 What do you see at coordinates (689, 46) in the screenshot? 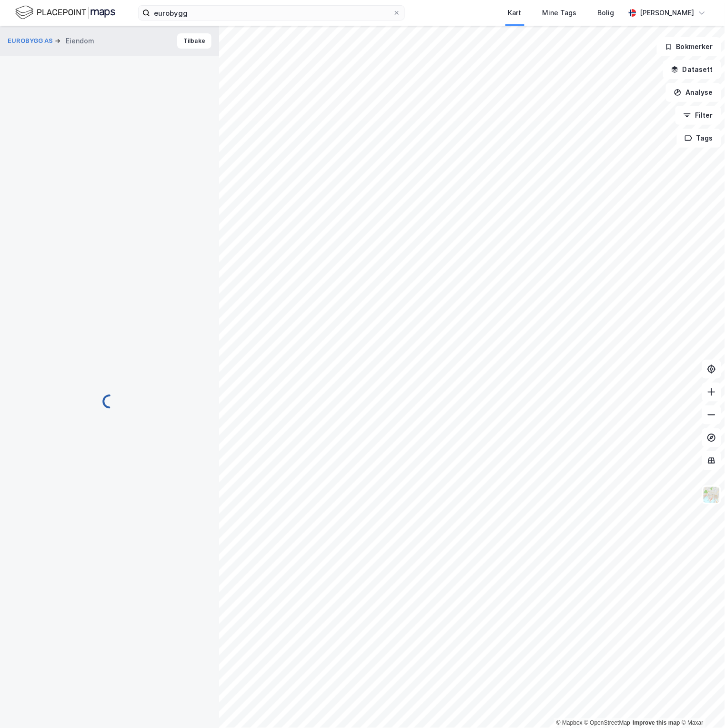
I see `button: Bokmerker` at bounding box center [689, 46].